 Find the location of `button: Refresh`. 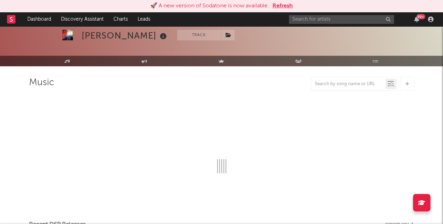

button: Refresh is located at coordinates (283, 6).